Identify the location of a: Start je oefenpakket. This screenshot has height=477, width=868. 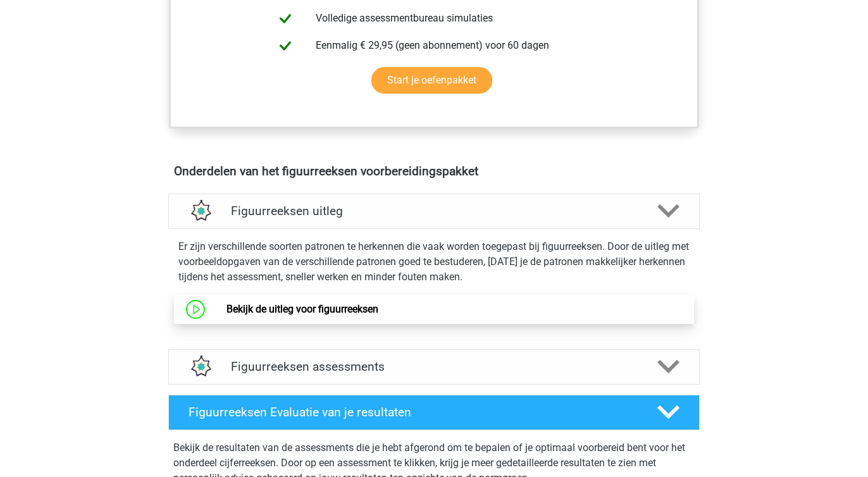
(432, 81).